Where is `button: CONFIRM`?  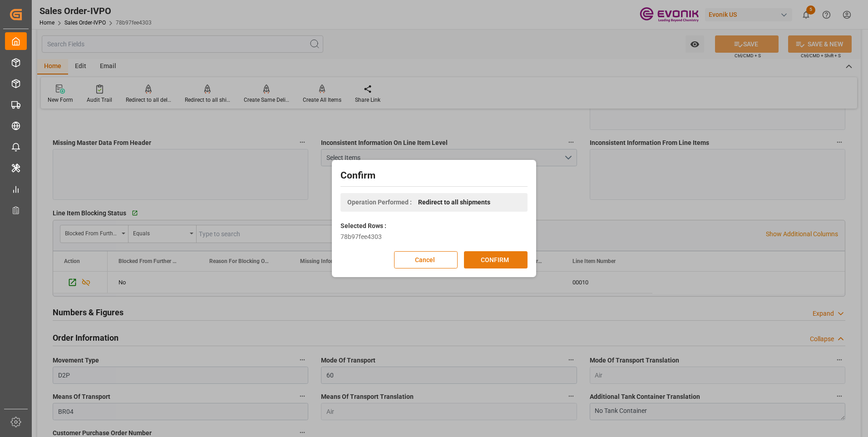 button: CONFIRM is located at coordinates (496, 260).